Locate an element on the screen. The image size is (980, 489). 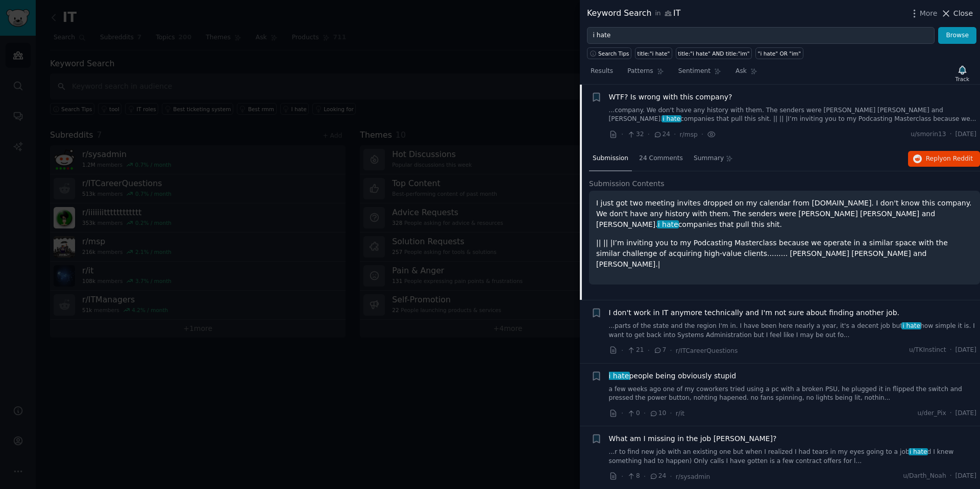
span: in is located at coordinates (657, 14).